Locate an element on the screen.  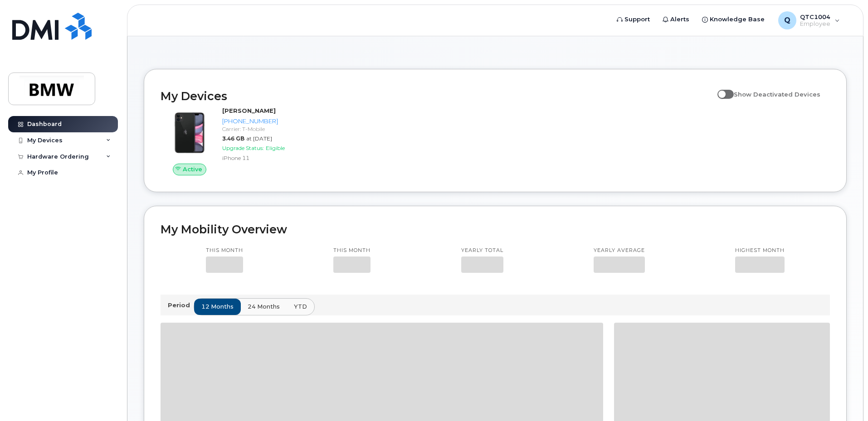
span: Upgrade Status: is located at coordinates (243, 148).